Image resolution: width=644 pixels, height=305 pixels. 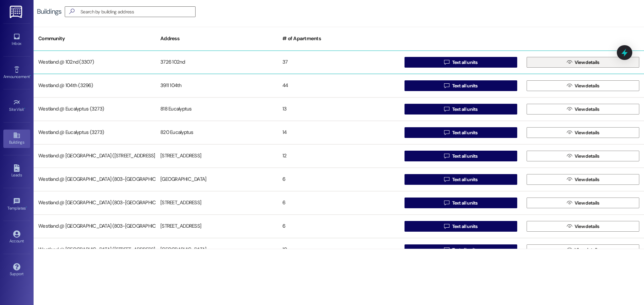 I want to click on div: Buildings, so click(x=49, y=11).